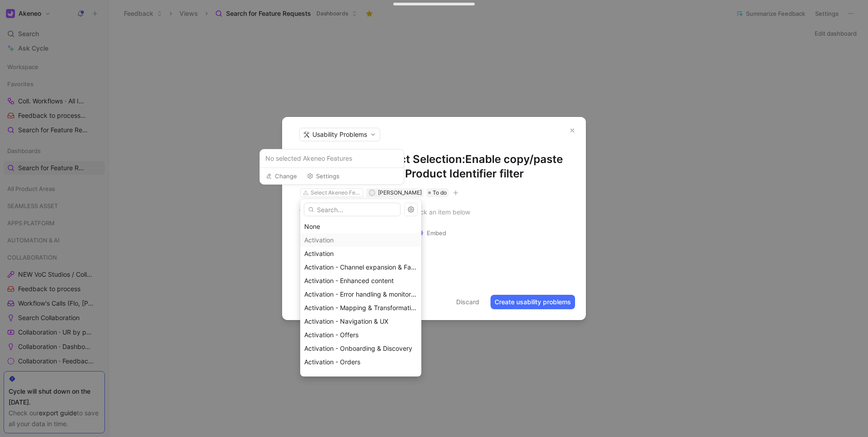 This screenshot has width=868, height=437. I want to click on span: Usability Problems, so click(340, 135).